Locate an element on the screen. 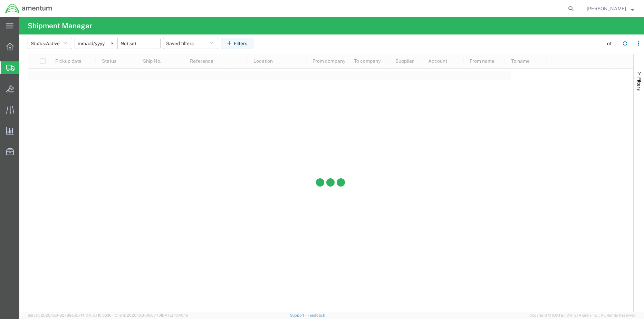  img: logo is located at coordinates (29, 8).